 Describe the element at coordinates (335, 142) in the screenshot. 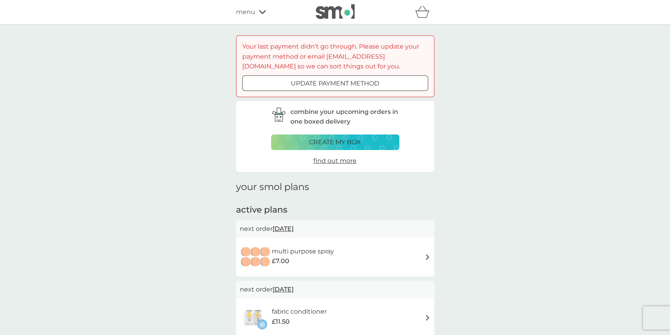

I see `p: create my box` at that location.